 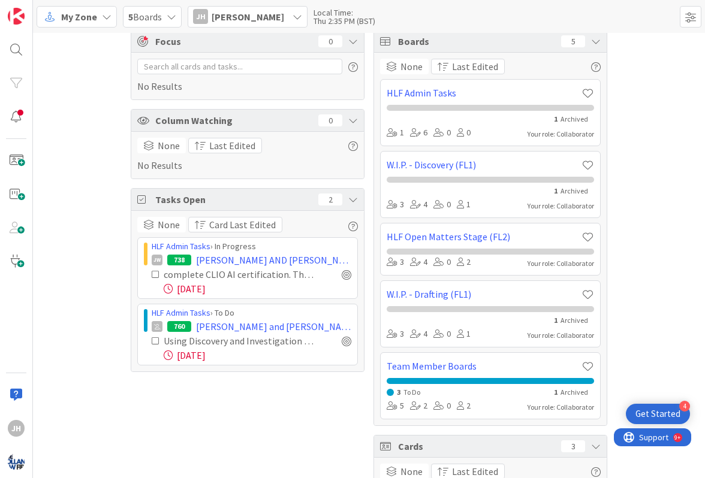 I want to click on input: Search all cards and tasks..., so click(x=240, y=67).